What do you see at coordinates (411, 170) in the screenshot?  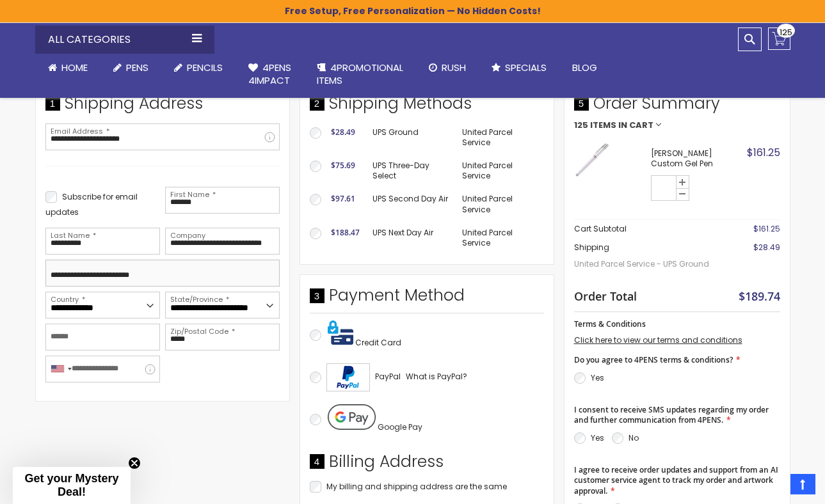 I see `td: UPS Three-Day Select` at bounding box center [411, 170].